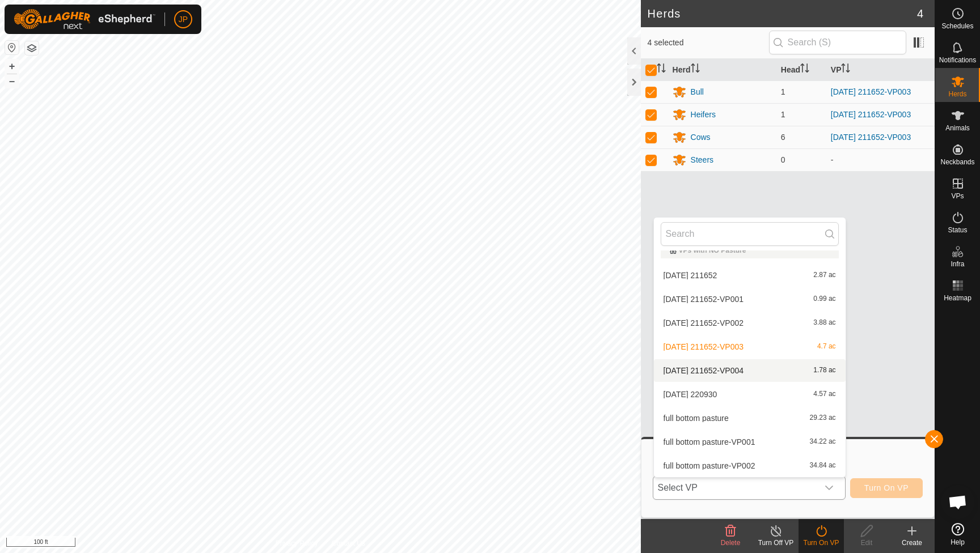 The height and width of the screenshot is (553, 980). Describe the element at coordinates (782, 13) in the screenshot. I see `h2: Herds` at that location.